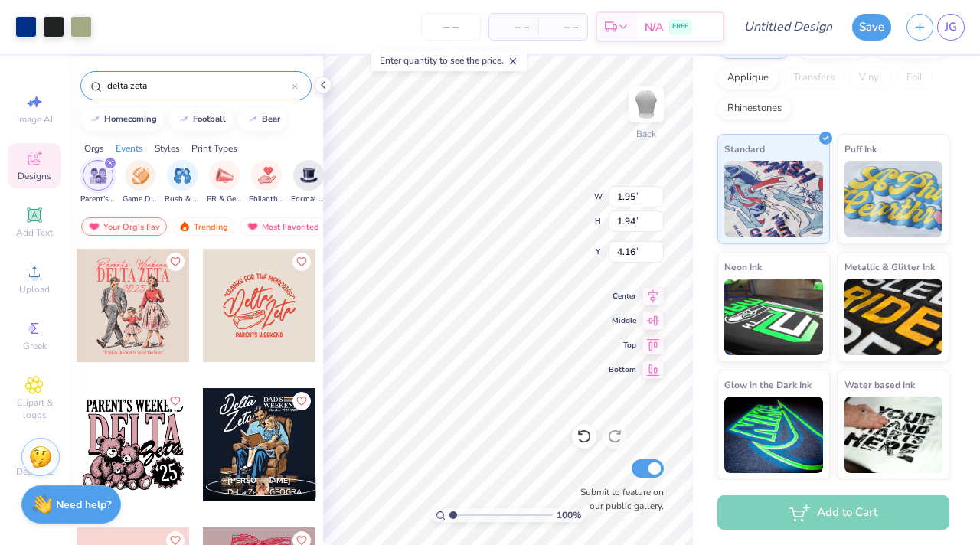 The height and width of the screenshot is (545, 980). Describe the element at coordinates (748, 78) in the screenshot. I see `div: Applique` at that location.